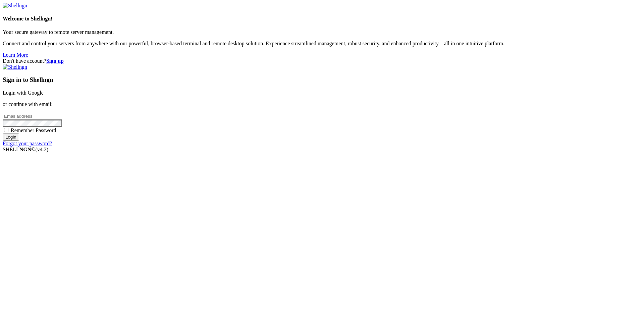 The width and height of the screenshot is (644, 317). What do you see at coordinates (27, 143) in the screenshot?
I see `a: Forgot your password?` at bounding box center [27, 143].